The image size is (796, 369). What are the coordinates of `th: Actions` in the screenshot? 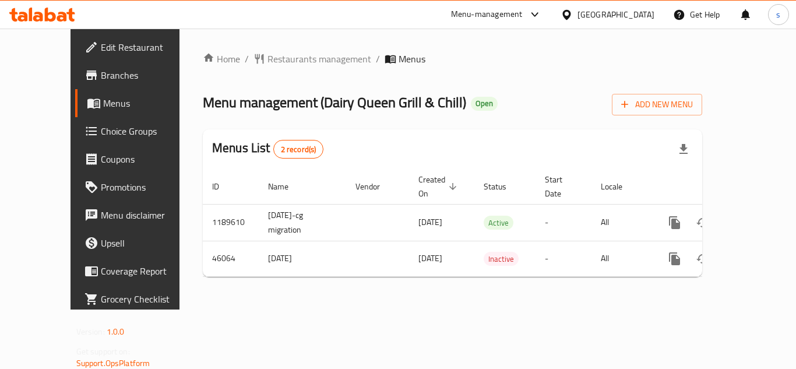 It's located at (717, 186).